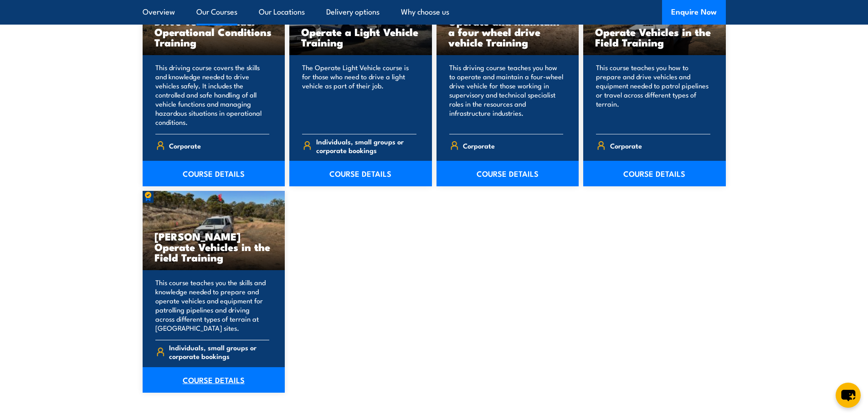  I want to click on button: chat-button, so click(848, 395).